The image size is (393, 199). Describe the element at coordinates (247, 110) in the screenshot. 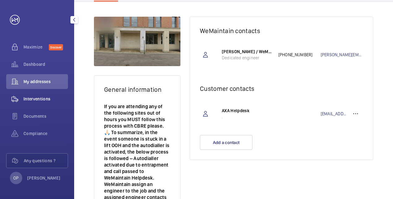

I see `p: AXA Helpdesk` at that location.